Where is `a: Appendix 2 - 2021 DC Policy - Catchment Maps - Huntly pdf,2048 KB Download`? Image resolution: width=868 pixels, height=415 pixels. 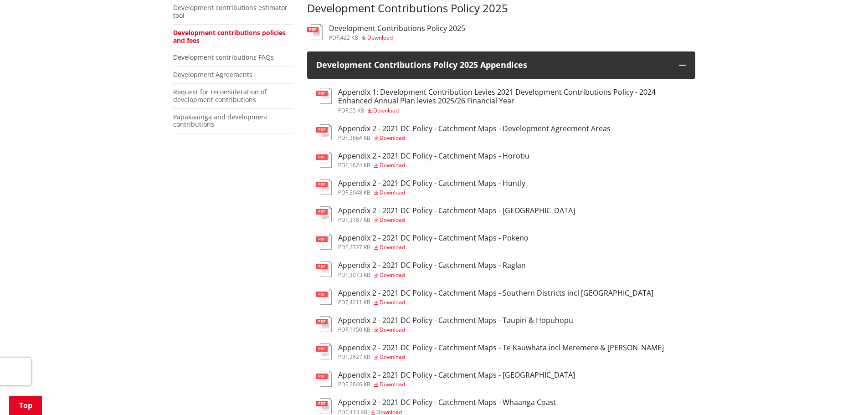
a: Appendix 2 - 2021 DC Policy - Catchment Maps - Huntly pdf,2048 KB Download is located at coordinates (421, 187).